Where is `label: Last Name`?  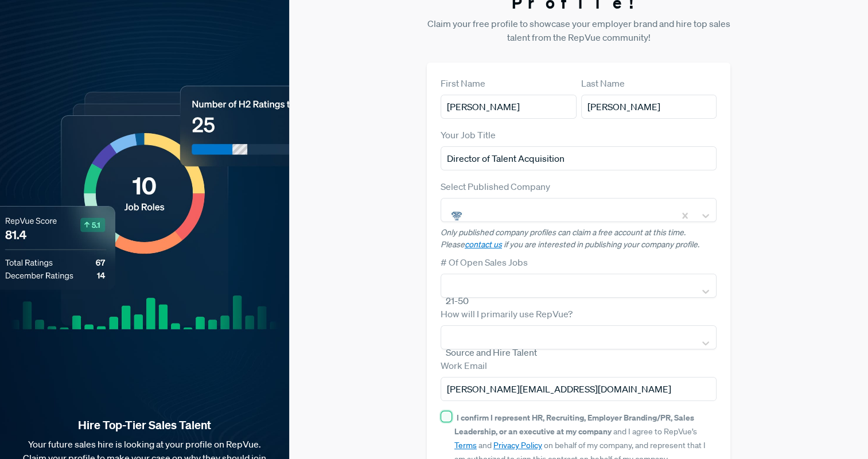 label: Last Name is located at coordinates (602, 83).